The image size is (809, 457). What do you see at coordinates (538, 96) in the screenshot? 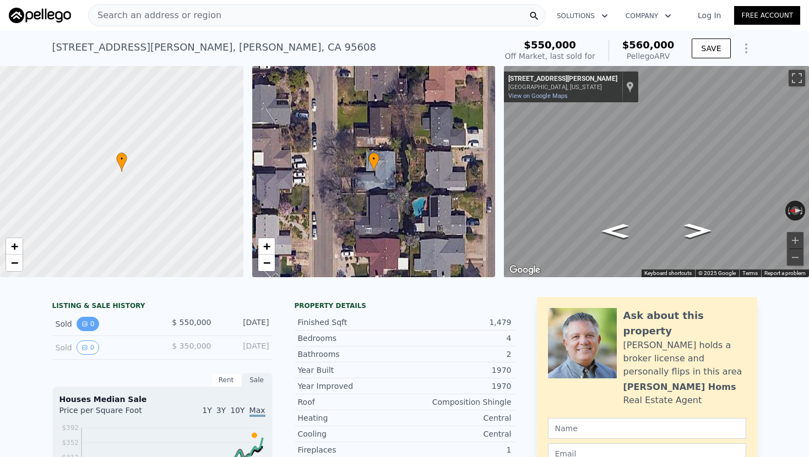
I see `a: View on Google Maps` at bounding box center [538, 96].